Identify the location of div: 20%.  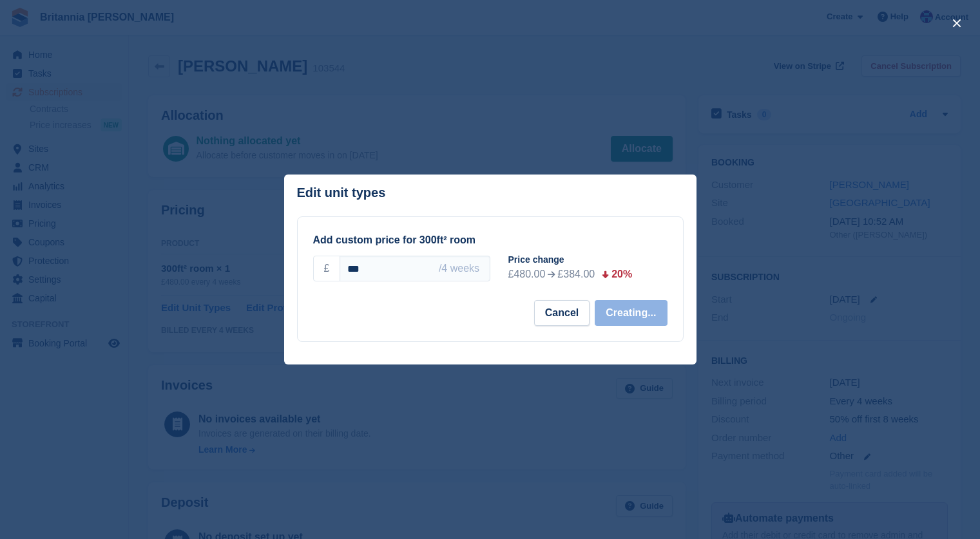
(621, 274).